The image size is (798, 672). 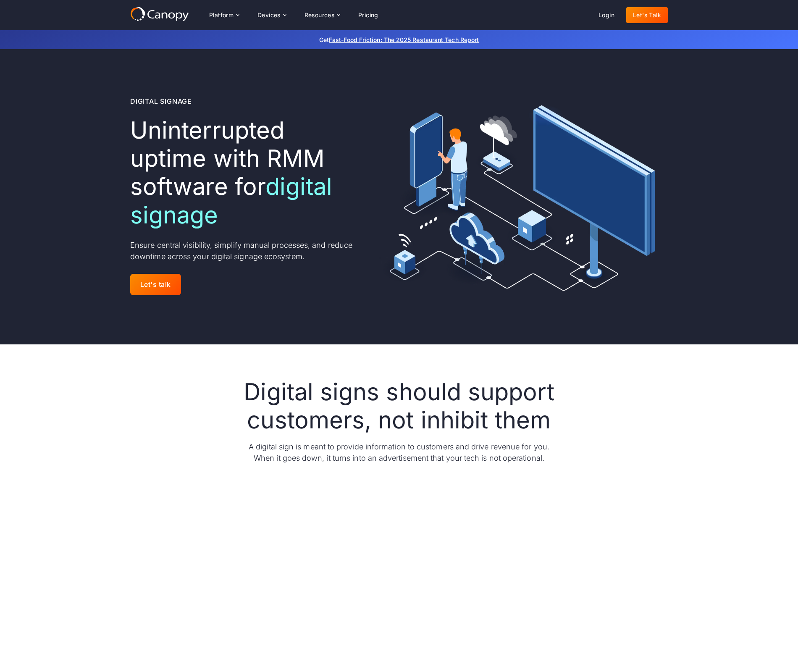 What do you see at coordinates (244, 251) in the screenshot?
I see `p: Ensure central visibility, simplify manual processes, and reduce downtime across your digital sig...` at bounding box center [244, 251].